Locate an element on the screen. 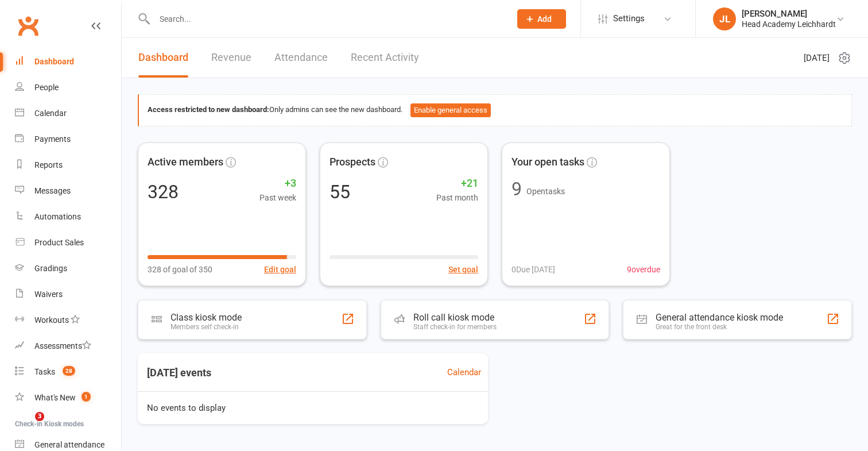  input: Search... is located at coordinates (326, 19).